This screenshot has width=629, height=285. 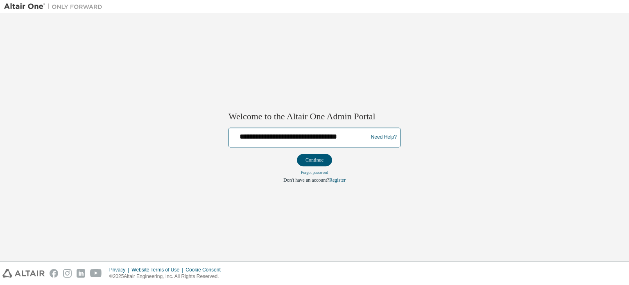 What do you see at coordinates (384, 137) in the screenshot?
I see `a: Need Help?` at bounding box center [384, 137].